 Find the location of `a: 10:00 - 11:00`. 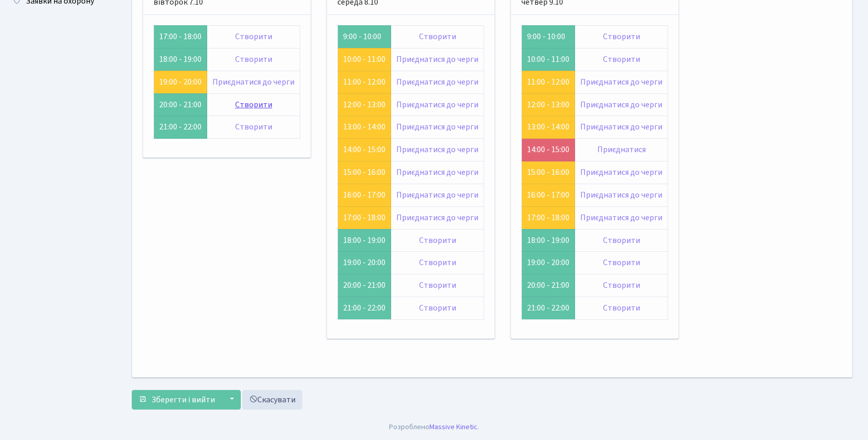

a: 10:00 - 11:00 is located at coordinates (364, 59).